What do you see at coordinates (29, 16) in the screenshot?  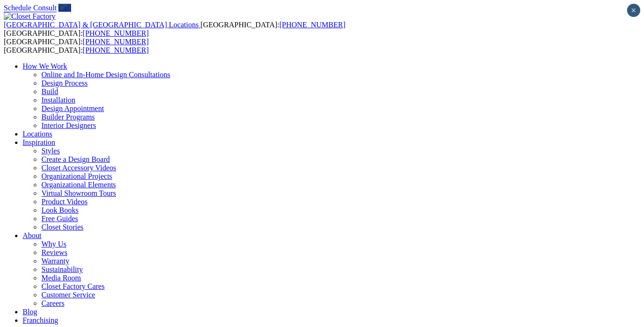 I see `img: Closet Factory` at bounding box center [29, 16].